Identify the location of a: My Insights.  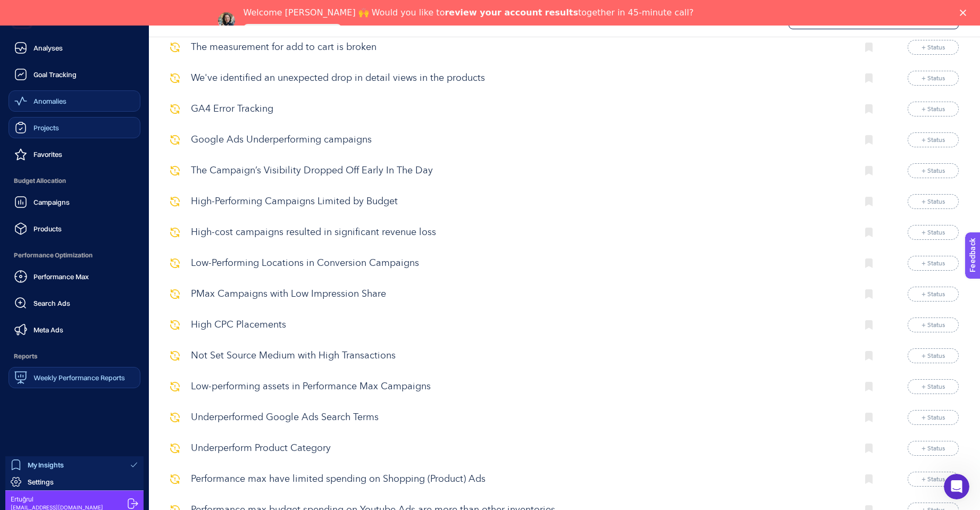
(74, 464).